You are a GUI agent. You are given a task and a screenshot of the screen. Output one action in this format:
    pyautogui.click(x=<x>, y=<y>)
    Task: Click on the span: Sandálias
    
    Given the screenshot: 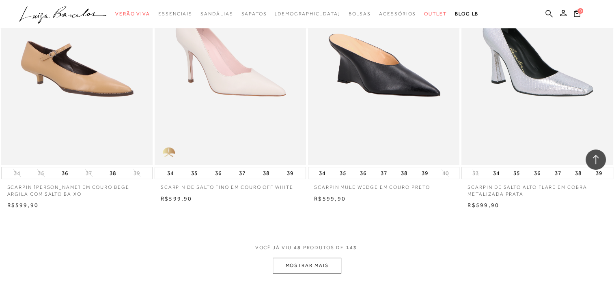 What is the action you would take?
    pyautogui.click(x=217, y=14)
    